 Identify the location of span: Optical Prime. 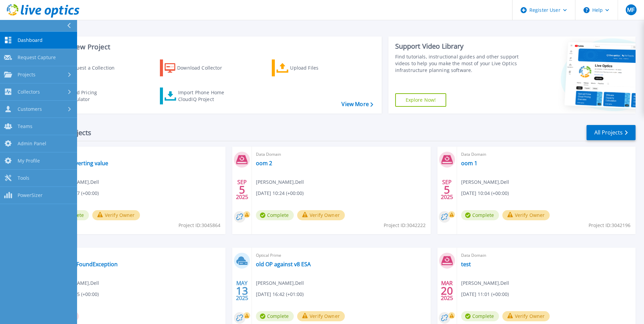
(341, 256).